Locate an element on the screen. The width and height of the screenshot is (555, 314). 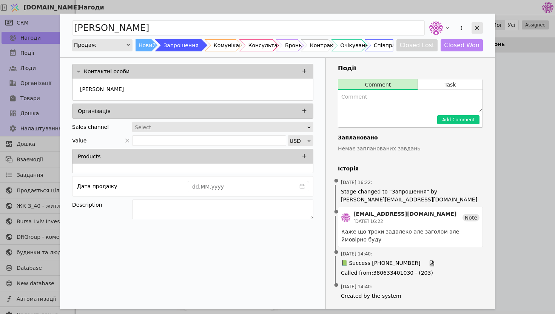
h4: Заплановано is located at coordinates (411, 138).